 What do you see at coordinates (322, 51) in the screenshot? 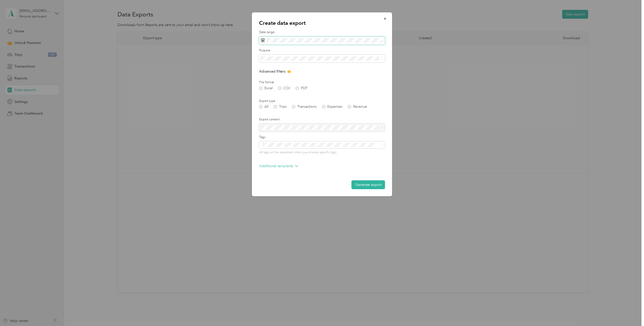
I see `label: Purpose` at bounding box center [322, 51].